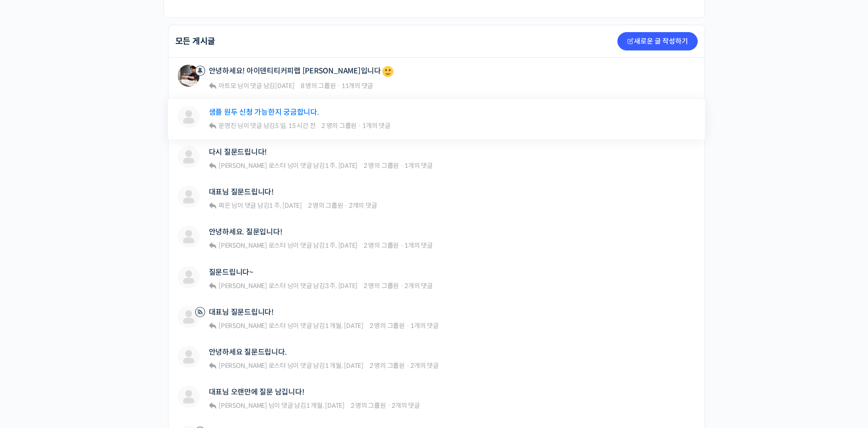 This screenshot has width=868, height=428. What do you see at coordinates (357, 86) in the screenshot?
I see `span: 11개의 댓글` at bounding box center [357, 86].